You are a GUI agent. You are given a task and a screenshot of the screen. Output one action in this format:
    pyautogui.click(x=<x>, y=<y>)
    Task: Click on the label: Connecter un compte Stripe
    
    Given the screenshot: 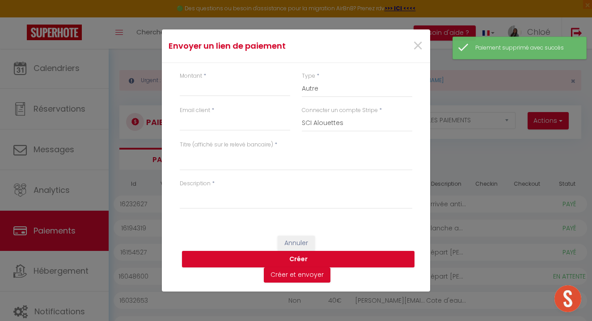 What is the action you would take?
    pyautogui.click(x=340, y=110)
    